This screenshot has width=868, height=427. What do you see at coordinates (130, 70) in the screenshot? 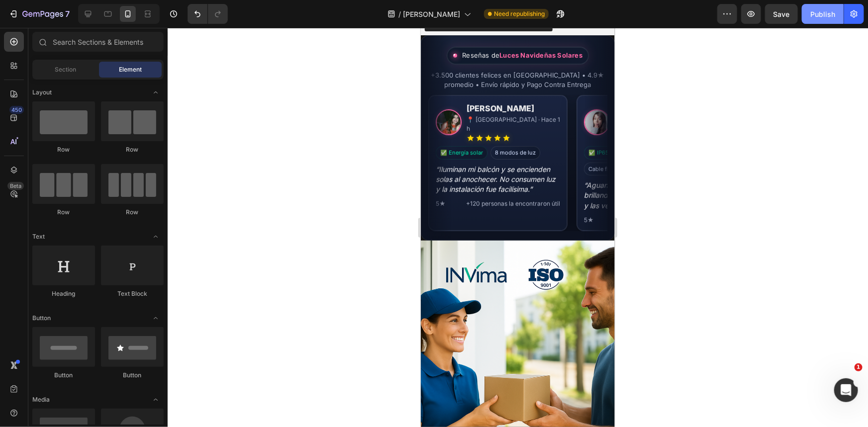
I see `span: Element` at bounding box center [130, 70].